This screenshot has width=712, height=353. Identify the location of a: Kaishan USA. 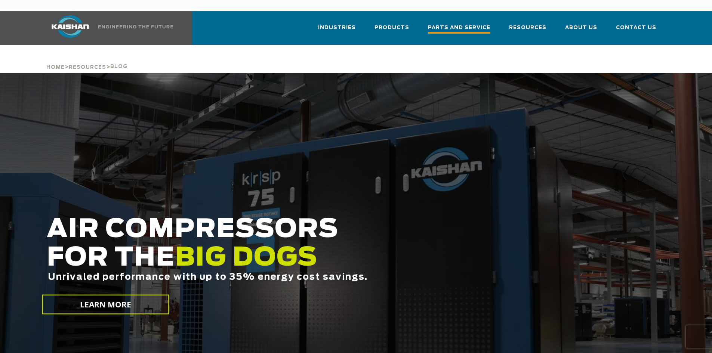
(108, 28).